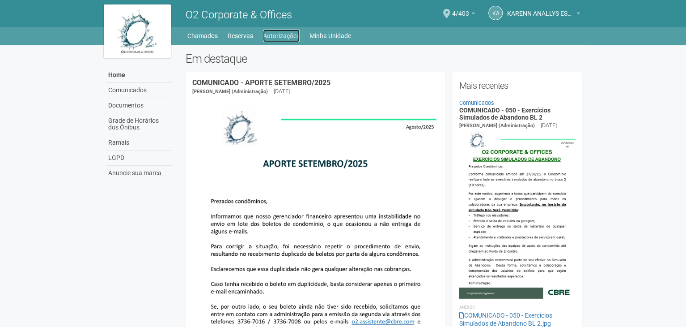 Image resolution: width=686 pixels, height=327 pixels. What do you see at coordinates (330, 36) in the screenshot?
I see `a: Minha Unidade` at bounding box center [330, 36].